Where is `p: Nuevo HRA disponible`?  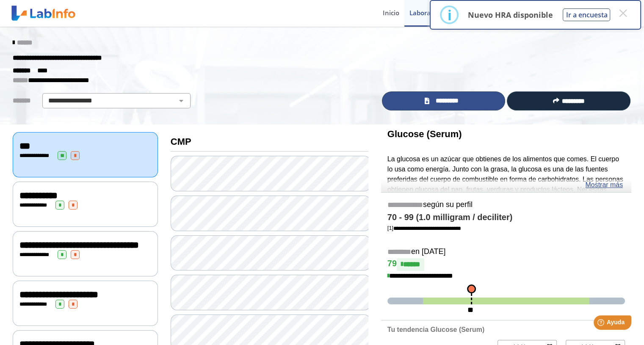 p: Nuevo HRA disponible is located at coordinates (510, 15).